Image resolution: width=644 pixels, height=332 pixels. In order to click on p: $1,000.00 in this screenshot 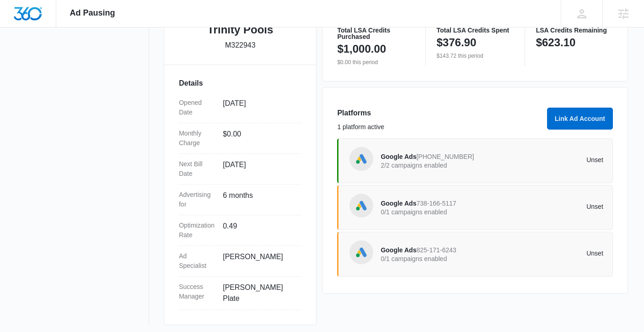, I will do `click(361, 49)`.